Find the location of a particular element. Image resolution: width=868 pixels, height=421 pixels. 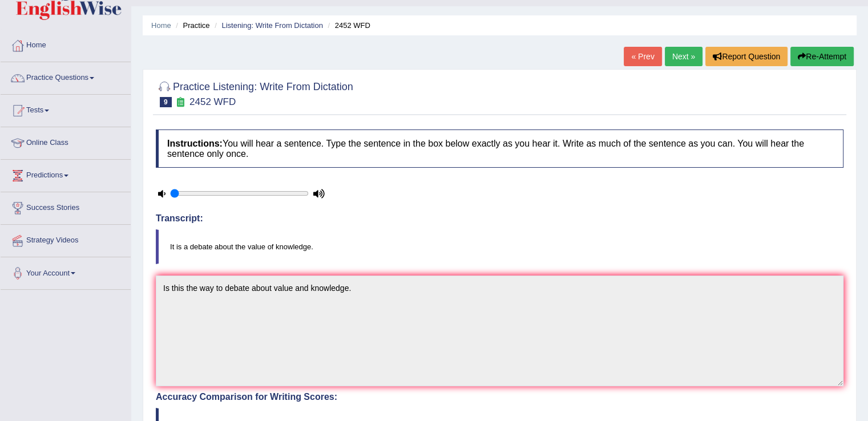

h2: Practice Listening: Write From Dictation is located at coordinates (255, 93).